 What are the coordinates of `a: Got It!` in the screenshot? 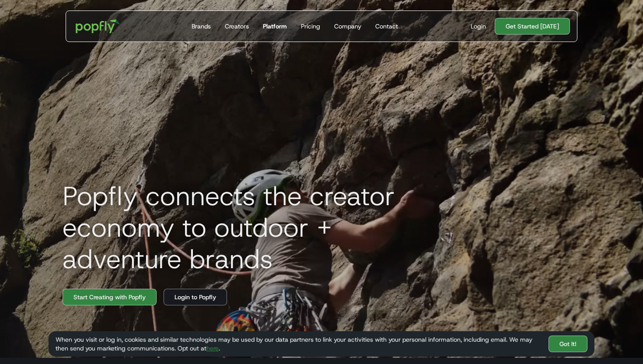 It's located at (568, 344).